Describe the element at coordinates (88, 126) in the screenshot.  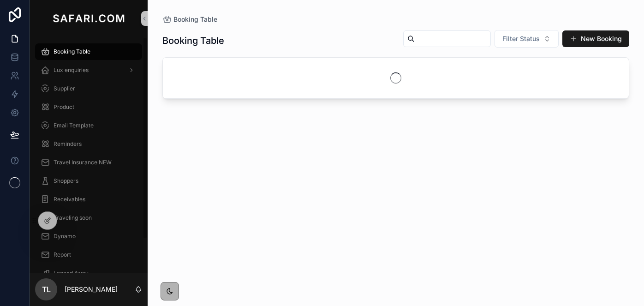
I see `a: Email Template` at that location.